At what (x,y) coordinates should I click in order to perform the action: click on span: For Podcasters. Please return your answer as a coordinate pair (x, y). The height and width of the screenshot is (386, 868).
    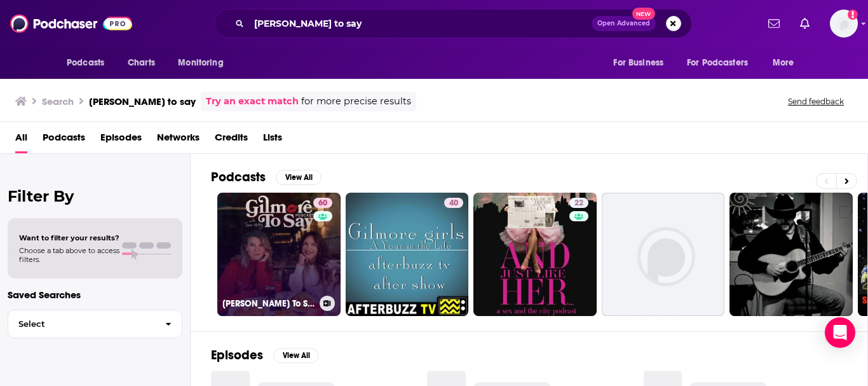
    Looking at the image, I should click on (717, 63).